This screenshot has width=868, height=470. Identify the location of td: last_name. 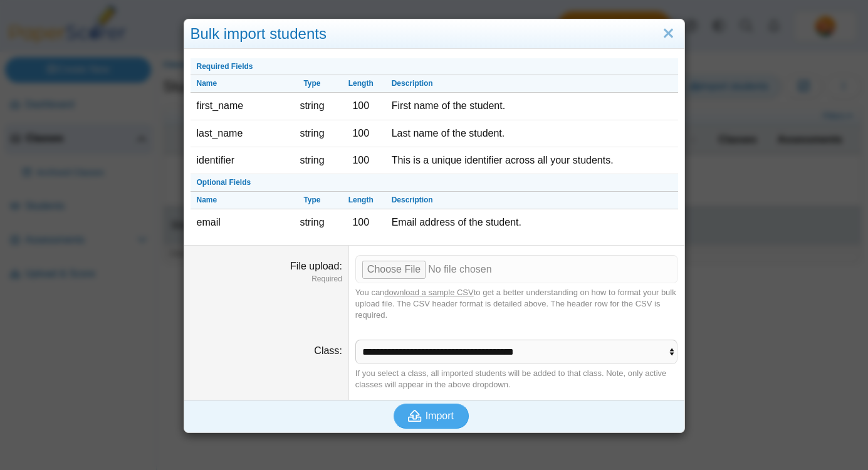
(239, 134).